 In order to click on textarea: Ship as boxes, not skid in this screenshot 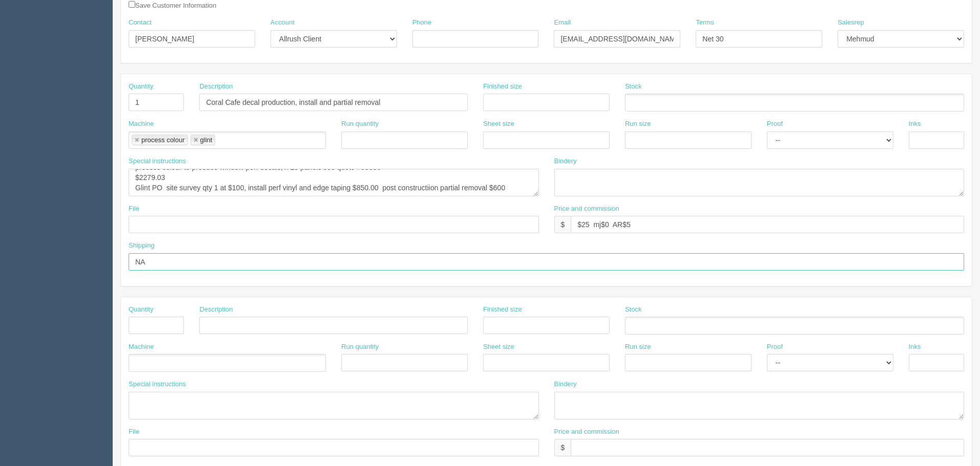, I will do `click(333, 182)`.